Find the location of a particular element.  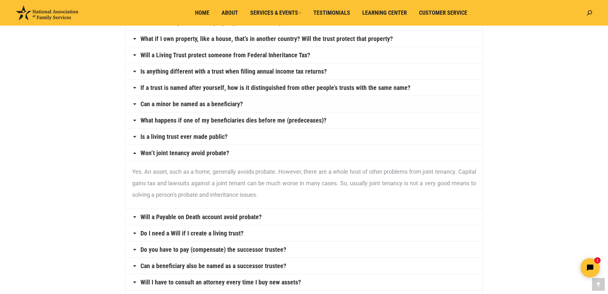

a: Customer Service is located at coordinates (443, 13).